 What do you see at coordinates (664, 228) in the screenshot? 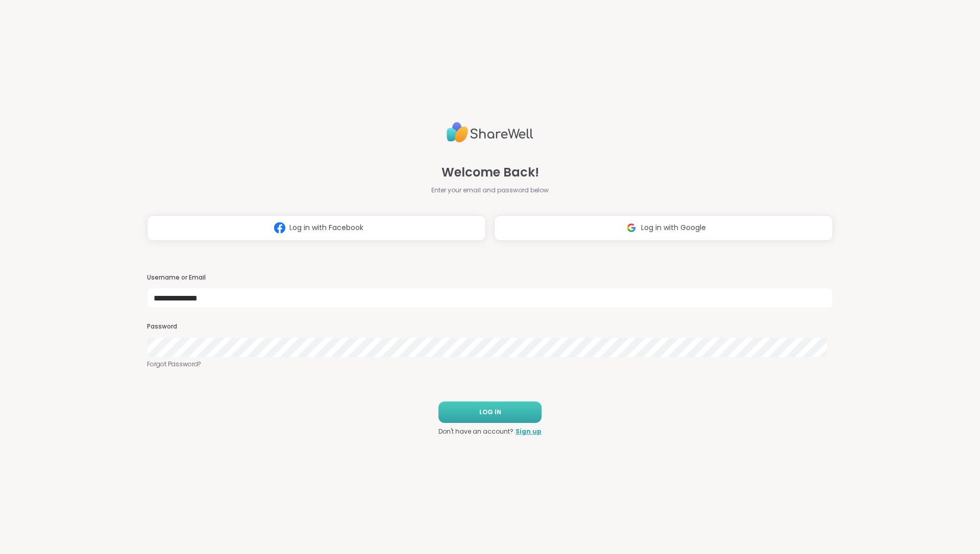
I see `button: Log in with Google` at bounding box center [664, 228].